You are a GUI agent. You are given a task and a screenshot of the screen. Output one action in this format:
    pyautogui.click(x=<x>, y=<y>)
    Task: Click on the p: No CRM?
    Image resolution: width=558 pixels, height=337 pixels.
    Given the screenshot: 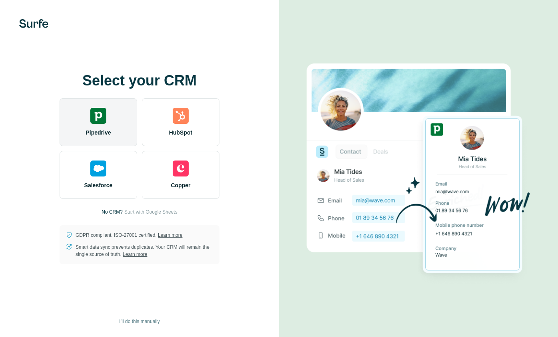 What is the action you would take?
    pyautogui.click(x=112, y=212)
    